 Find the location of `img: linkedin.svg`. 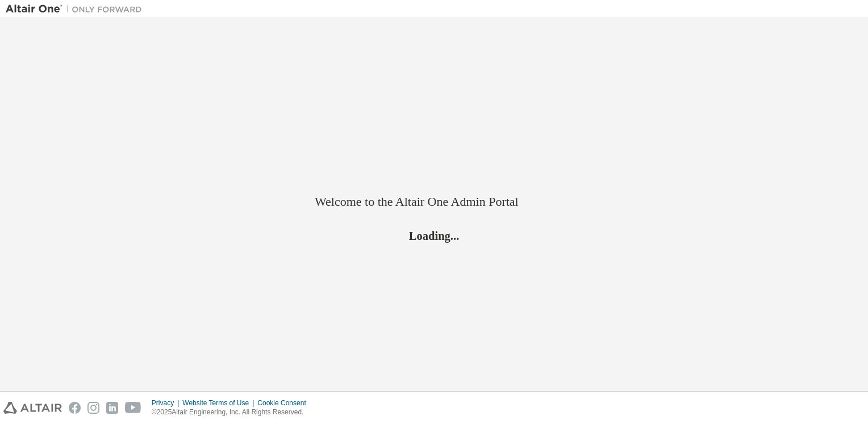

img: linkedin.svg is located at coordinates (112, 407).